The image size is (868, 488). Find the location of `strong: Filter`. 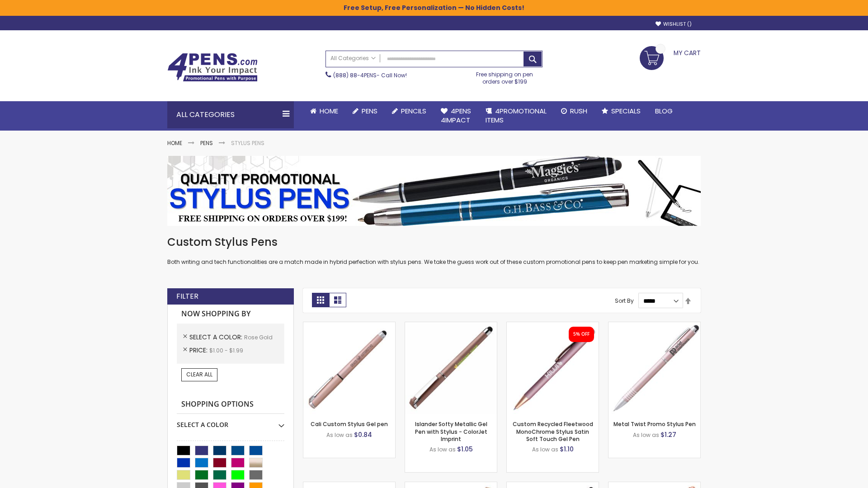

strong: Filter is located at coordinates (187, 297).